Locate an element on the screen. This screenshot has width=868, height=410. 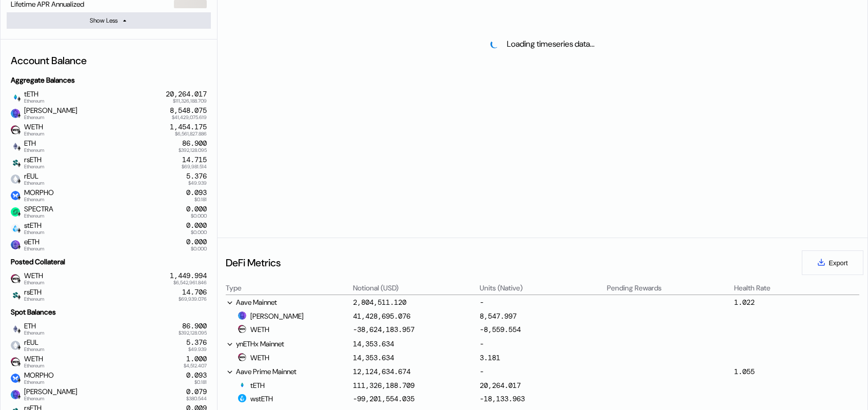
span: $4,512.407 is located at coordinates (195, 366).